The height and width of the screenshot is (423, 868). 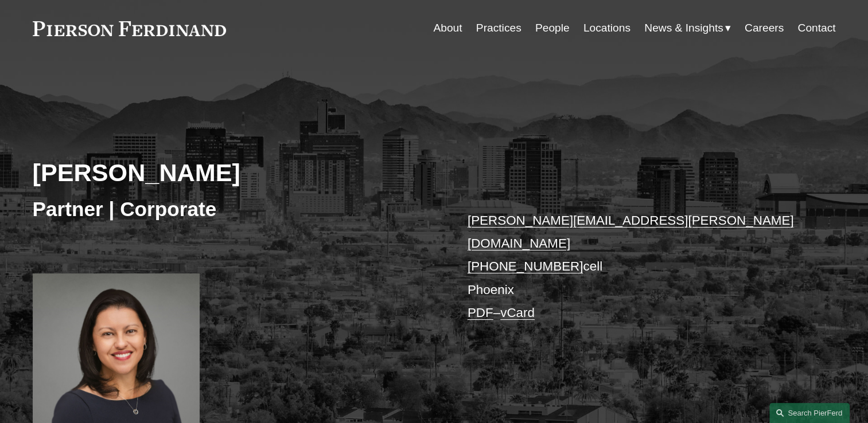 I want to click on a: PDF, so click(x=480, y=313).